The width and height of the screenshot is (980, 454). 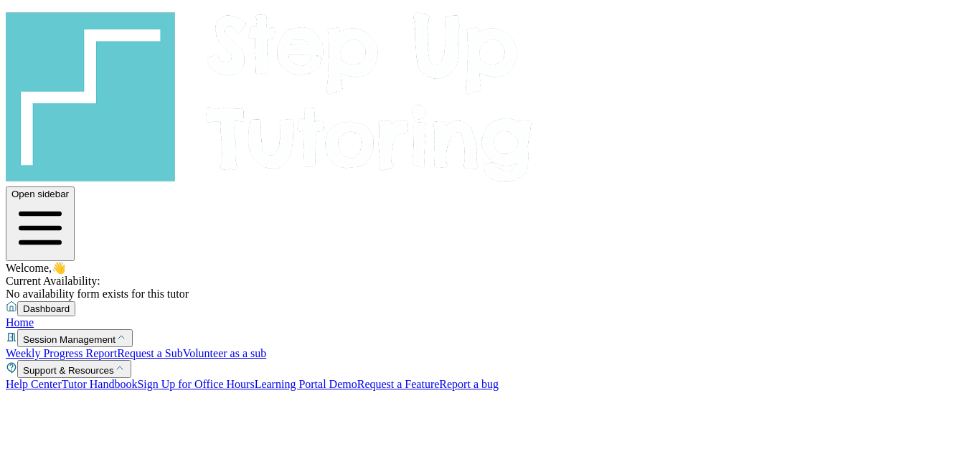 What do you see at coordinates (40, 224) in the screenshot?
I see `button: Open sidebar` at bounding box center [40, 224].